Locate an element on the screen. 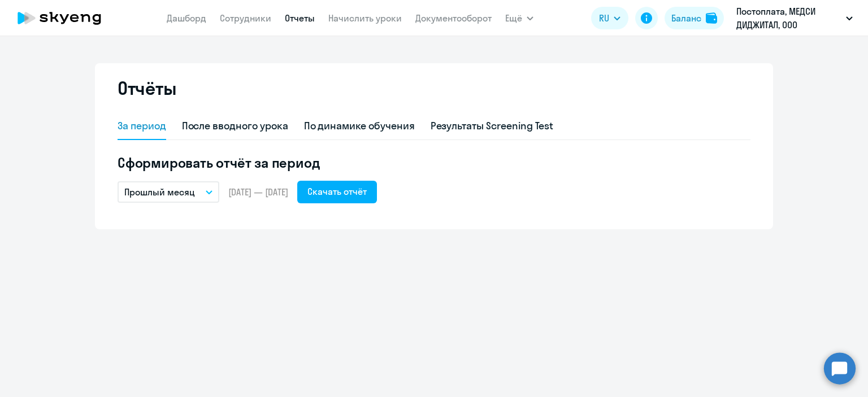 This screenshot has width=868, height=397. a: Начислить уроки is located at coordinates (365, 18).